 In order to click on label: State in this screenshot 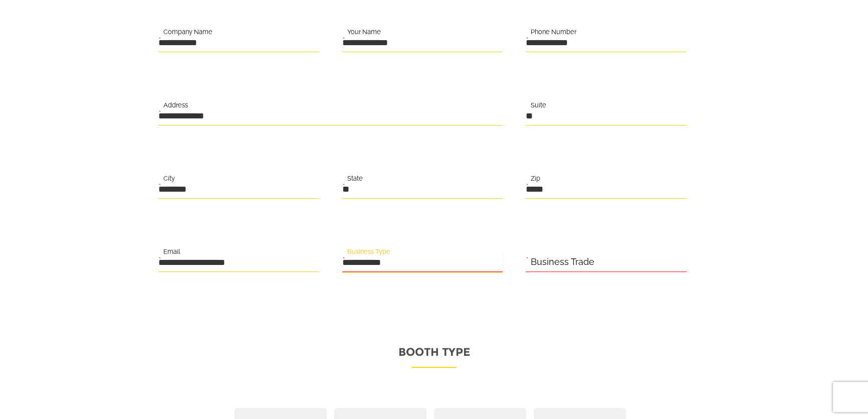, I will do `click(355, 179)`.